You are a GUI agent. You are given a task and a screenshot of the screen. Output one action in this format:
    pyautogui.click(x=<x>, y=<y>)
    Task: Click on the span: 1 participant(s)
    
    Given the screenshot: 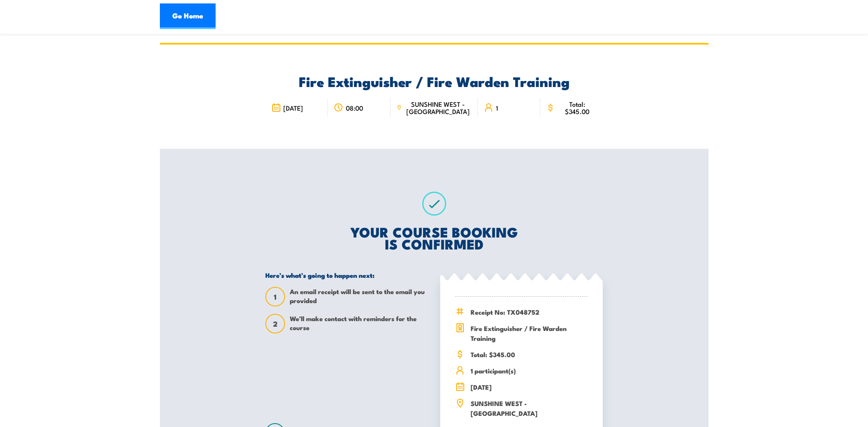 What is the action you would take?
    pyautogui.click(x=529, y=370)
    